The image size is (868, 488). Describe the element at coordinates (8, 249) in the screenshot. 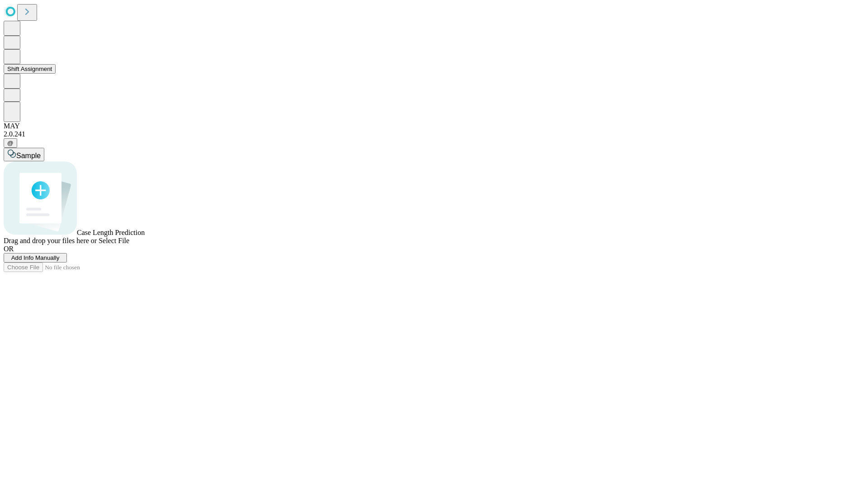

I see `span: OR` at that location.